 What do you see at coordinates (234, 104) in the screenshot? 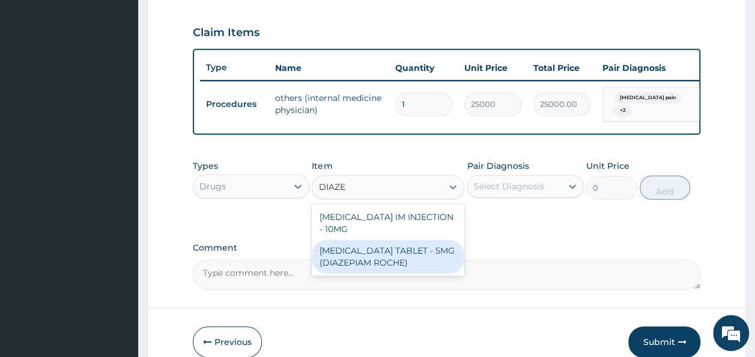
I see `td: Procedures` at bounding box center [234, 104].